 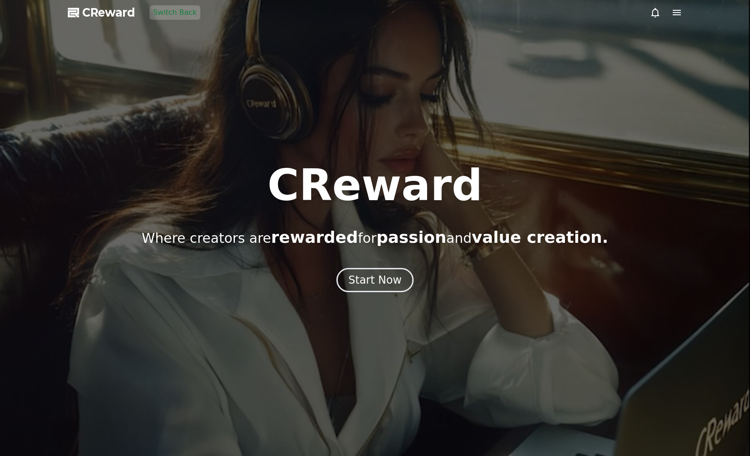 What do you see at coordinates (375, 237) in the screenshot?
I see `p: Where creators are for and` at bounding box center [375, 237].